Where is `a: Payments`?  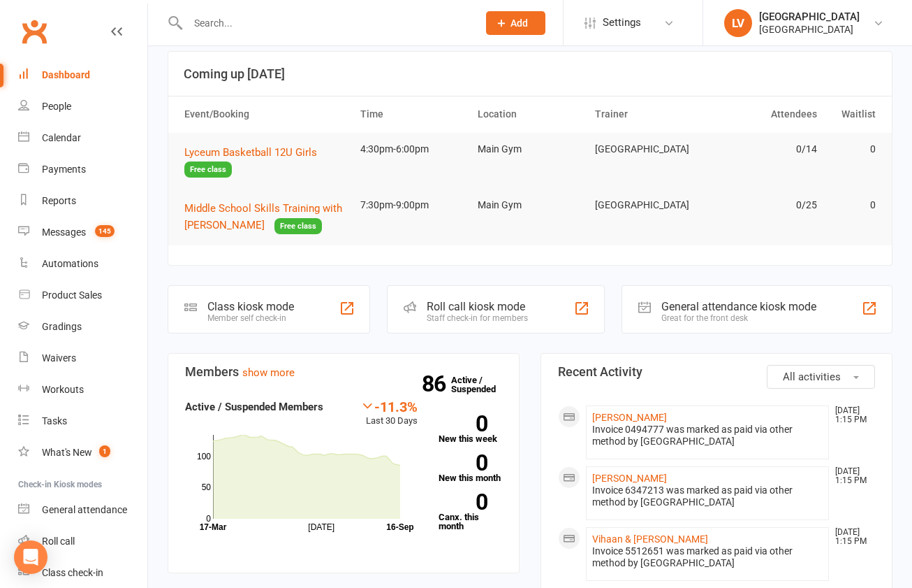 a: Payments is located at coordinates (82, 169).